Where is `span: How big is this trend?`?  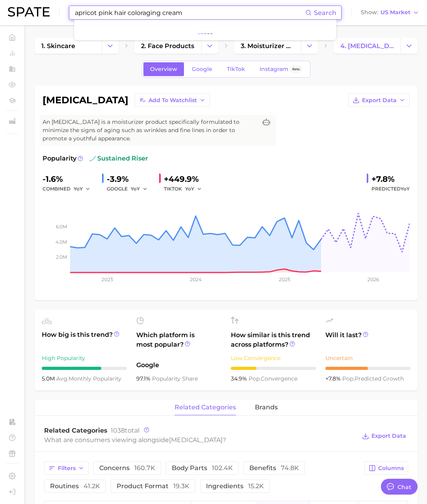
span: How big is this trend? is located at coordinates (84, 340).